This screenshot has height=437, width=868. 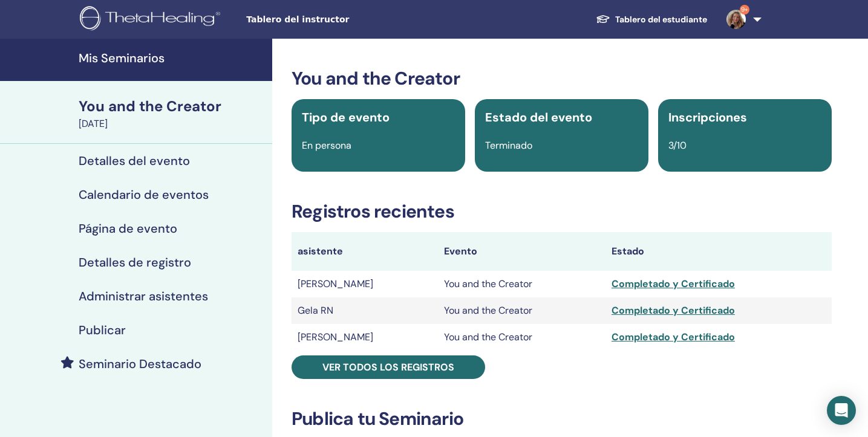 I want to click on div: You and the Creator, so click(x=172, y=106).